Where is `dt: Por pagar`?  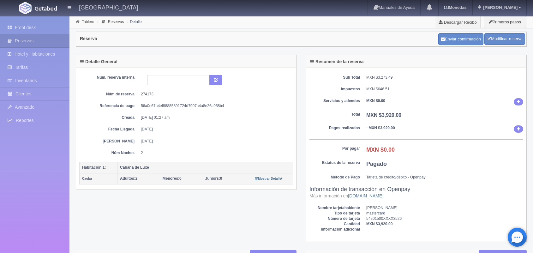 dt: Por pagar is located at coordinates (335, 148).